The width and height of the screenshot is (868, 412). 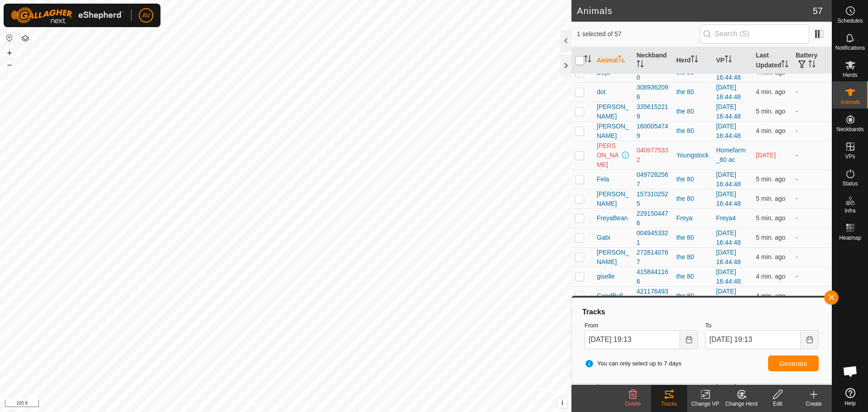 I want to click on th: Last Updated, so click(x=772, y=60).